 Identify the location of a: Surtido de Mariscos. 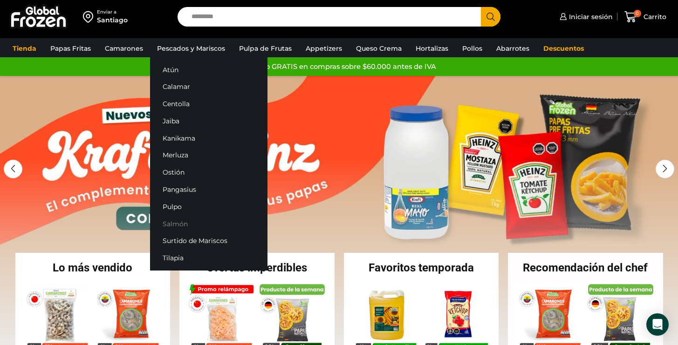
(209, 241).